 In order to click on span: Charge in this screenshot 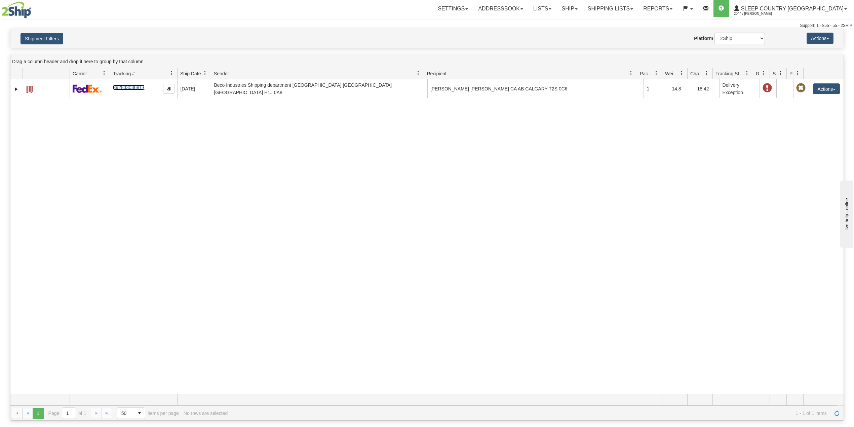, I will do `click(697, 74)`.